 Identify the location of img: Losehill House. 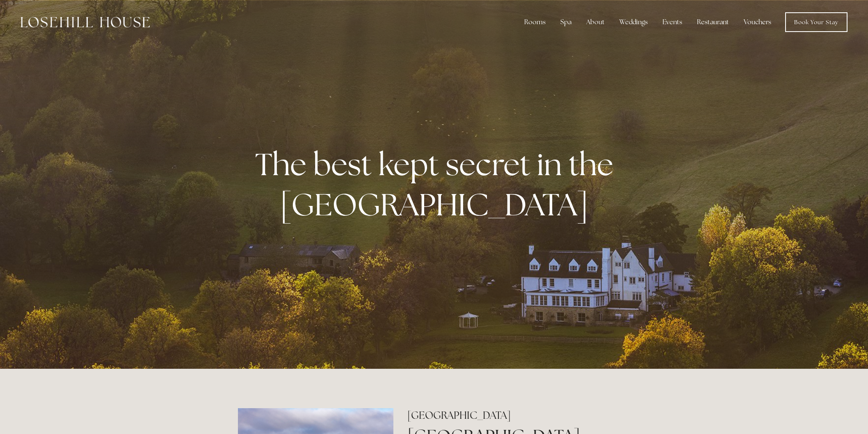
(85, 22).